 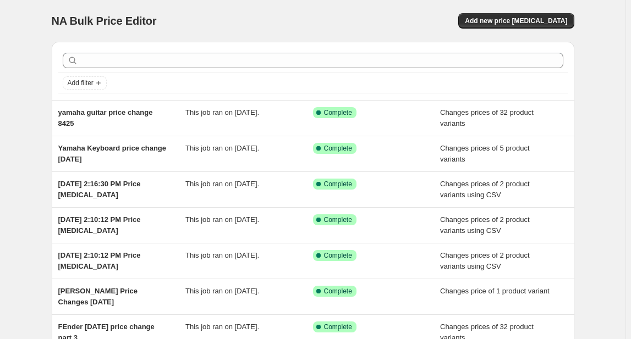 I want to click on button: Add filter, so click(x=85, y=83).